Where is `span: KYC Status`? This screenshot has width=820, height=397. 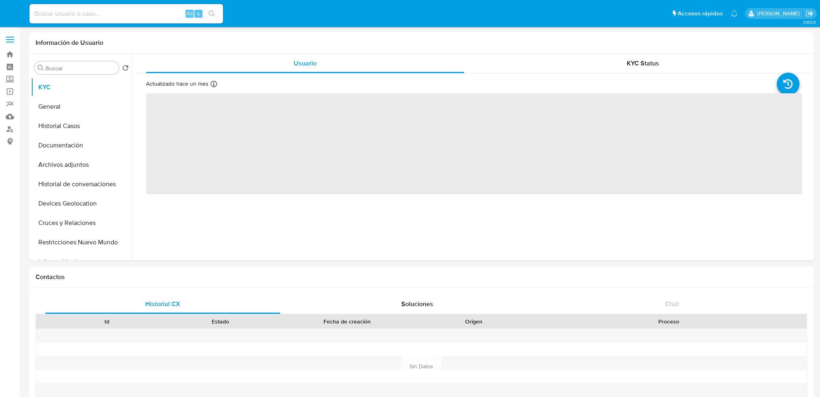
span: KYC Status is located at coordinates (643, 63).